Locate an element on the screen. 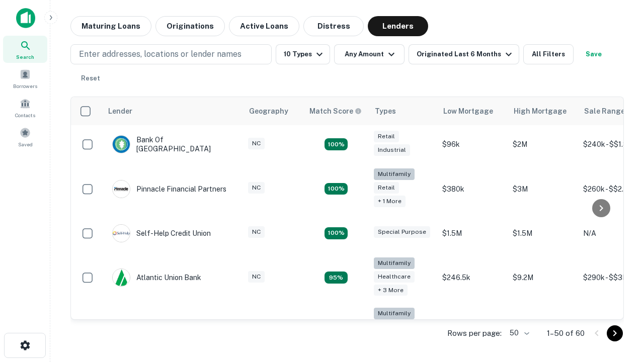 This screenshot has height=362, width=644. th: High Mortgage is located at coordinates (543, 111).